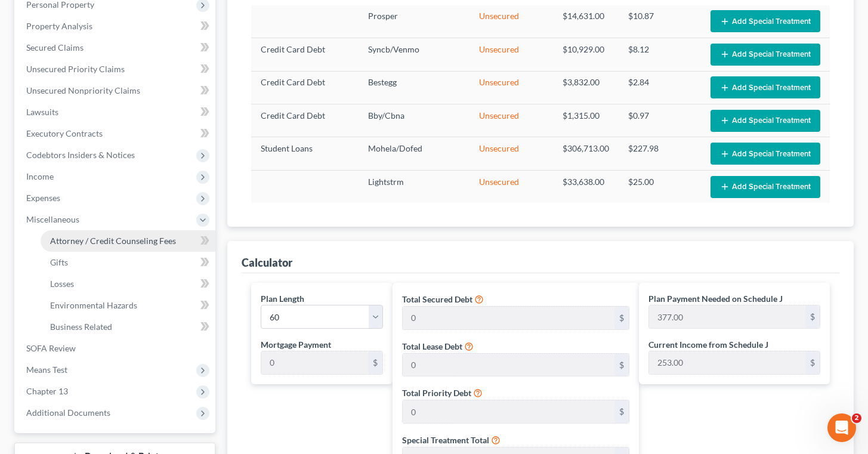  Describe the element at coordinates (119, 348) in the screenshot. I see `textarea: Message…` at that location.